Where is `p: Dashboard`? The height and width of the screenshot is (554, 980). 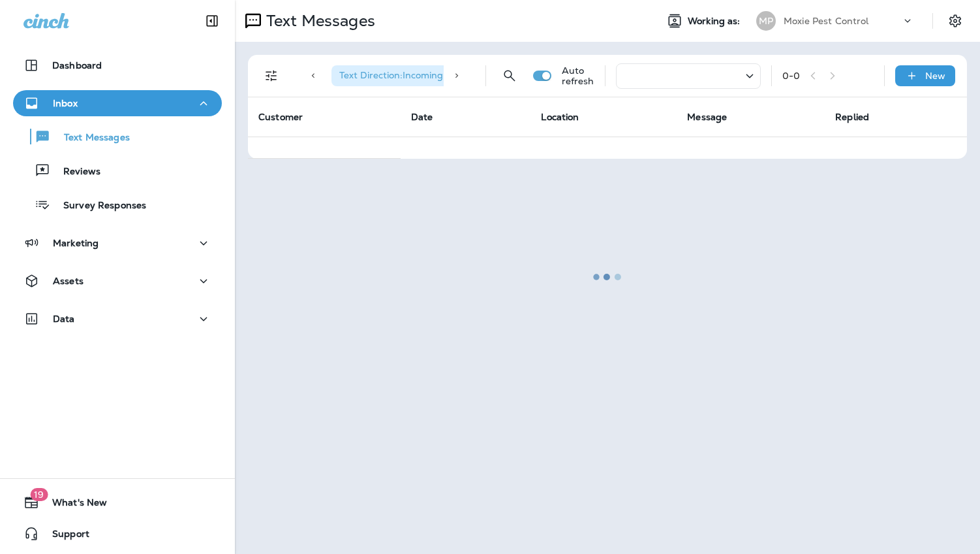 p: Dashboard is located at coordinates (77, 65).